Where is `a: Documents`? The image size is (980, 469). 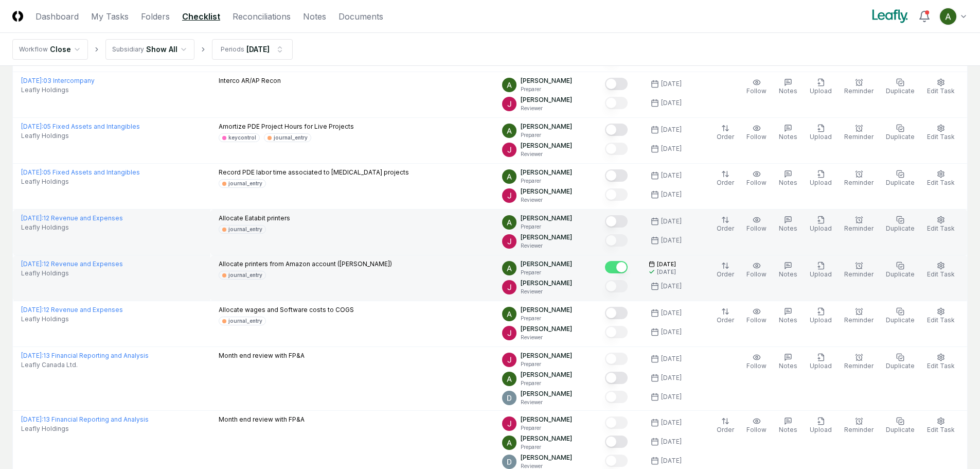
a: Documents is located at coordinates (361, 16).